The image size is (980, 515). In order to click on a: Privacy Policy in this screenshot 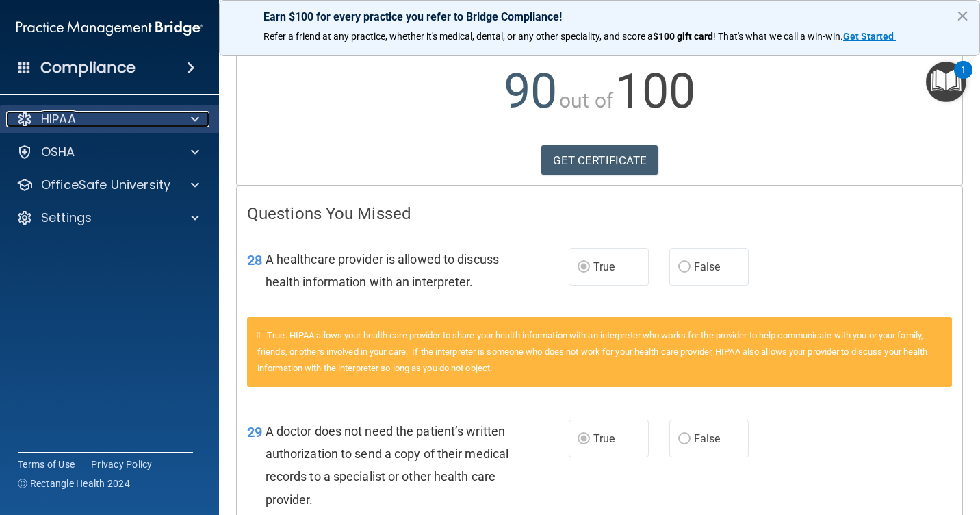, I will do `click(122, 464)`.